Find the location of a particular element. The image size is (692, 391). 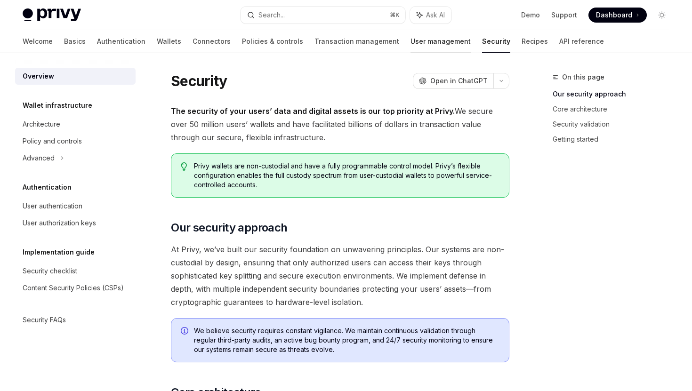

a: Policy and controls is located at coordinates (75, 141).